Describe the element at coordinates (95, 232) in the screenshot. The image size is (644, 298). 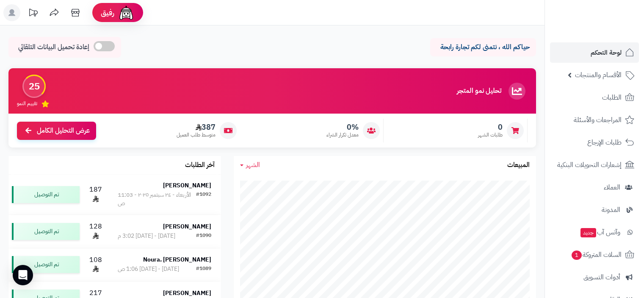
I see `td: 128` at that location.